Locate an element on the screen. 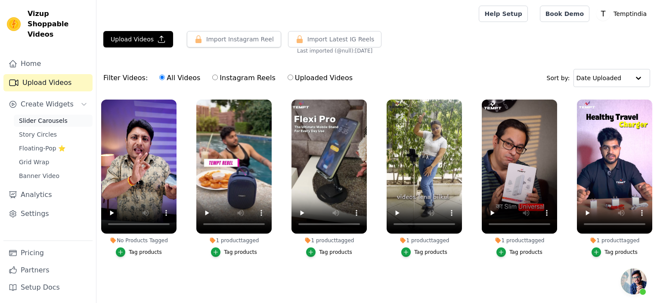 This screenshot has height=303, width=657. a: Pricing is located at coordinates (48, 253).